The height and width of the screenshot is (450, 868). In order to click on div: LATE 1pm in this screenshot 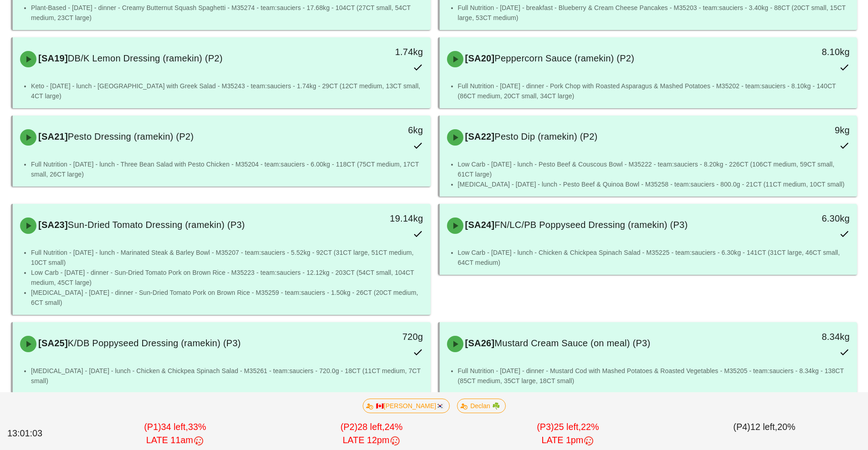, I will do `click(568, 441)`.